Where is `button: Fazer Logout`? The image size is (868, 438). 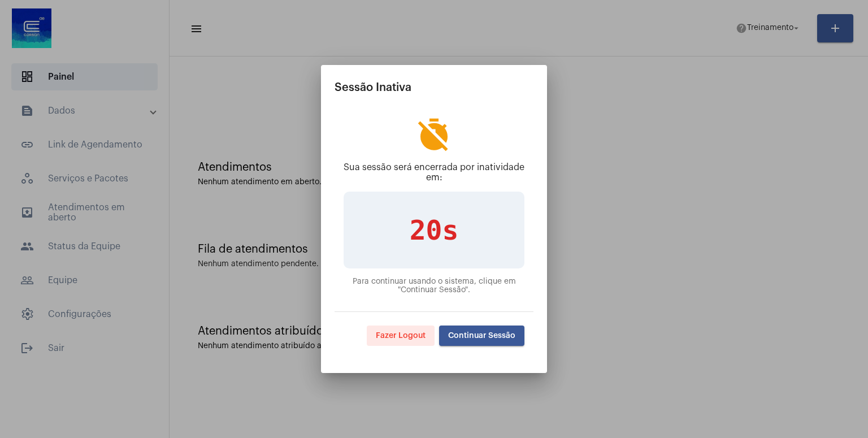
button: Fazer Logout is located at coordinates (401, 335).